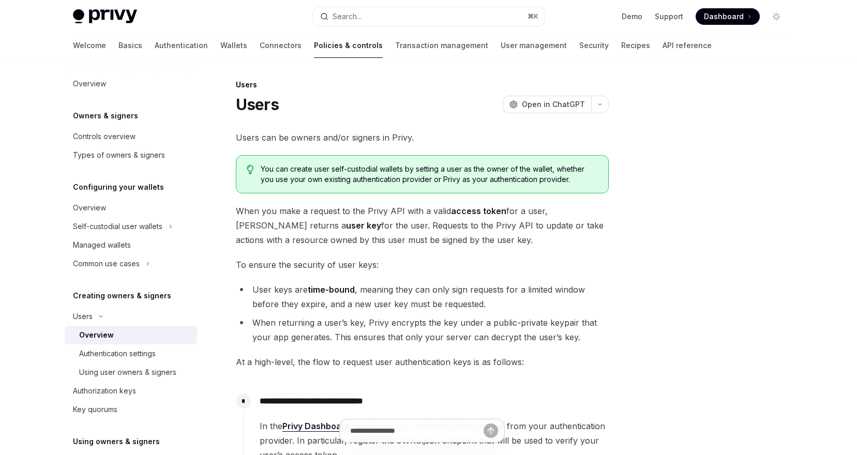  I want to click on h5: Configuring your wallets, so click(118, 187).